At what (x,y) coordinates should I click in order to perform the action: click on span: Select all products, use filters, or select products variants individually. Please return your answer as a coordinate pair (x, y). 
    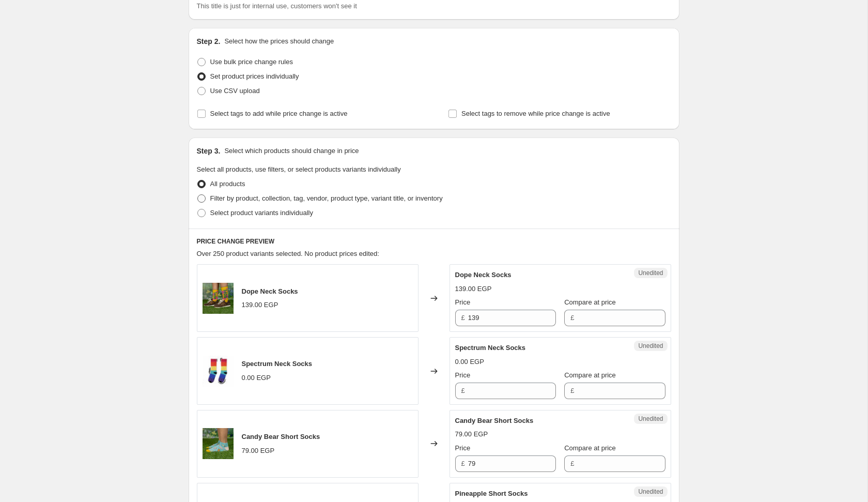
    Looking at the image, I should click on (299, 169).